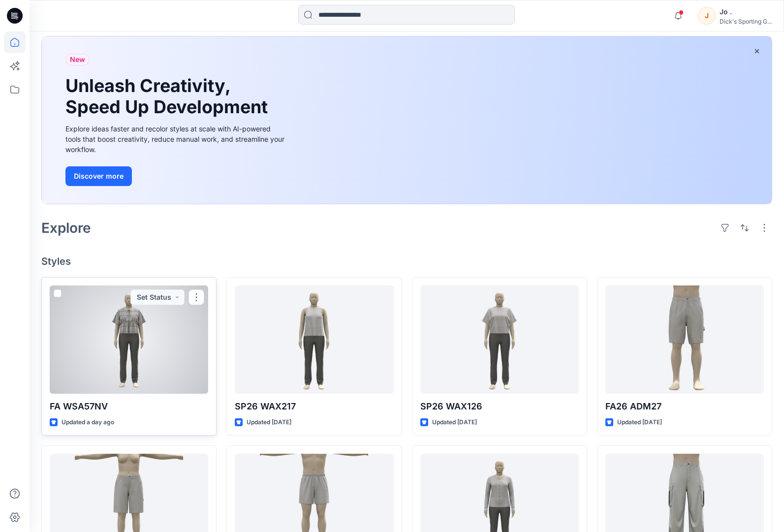  I want to click on a: SP26 WAX126, so click(499, 339).